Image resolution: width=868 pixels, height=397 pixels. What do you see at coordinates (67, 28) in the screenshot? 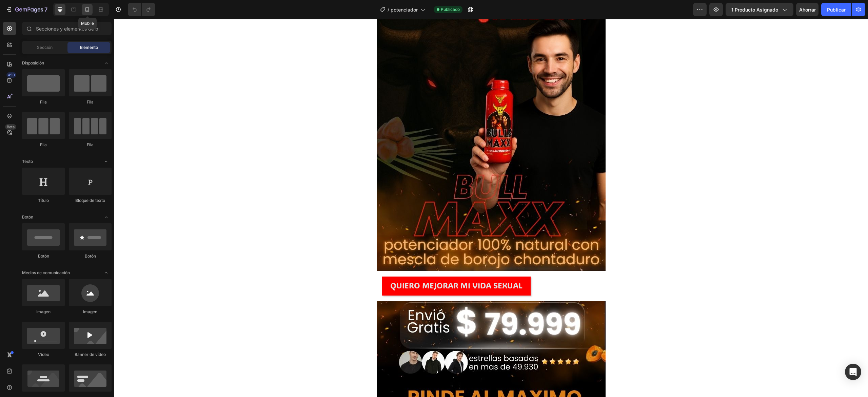
I see `input: Secciones y elementos de búsqueda` at bounding box center [67, 28].